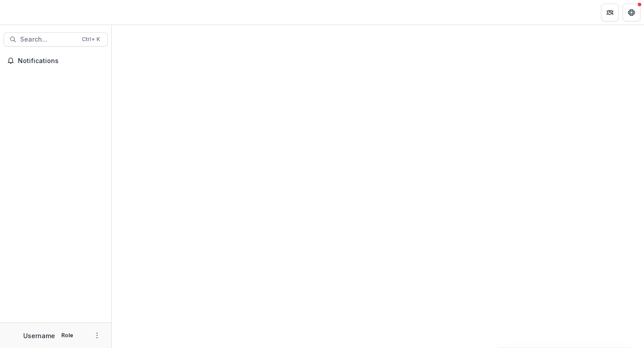  What do you see at coordinates (48, 39) in the screenshot?
I see `span: Search...` at bounding box center [48, 39].